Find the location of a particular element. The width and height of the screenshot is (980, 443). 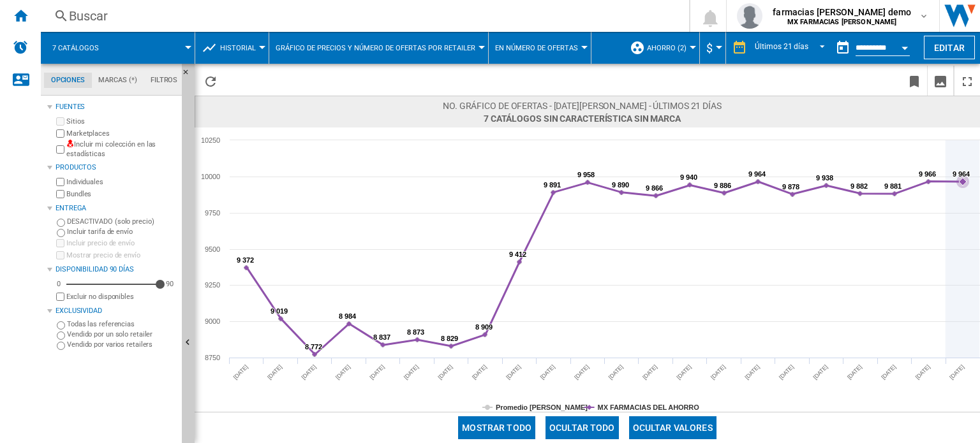

input: Vendido por varios retailers is located at coordinates (61, 345).